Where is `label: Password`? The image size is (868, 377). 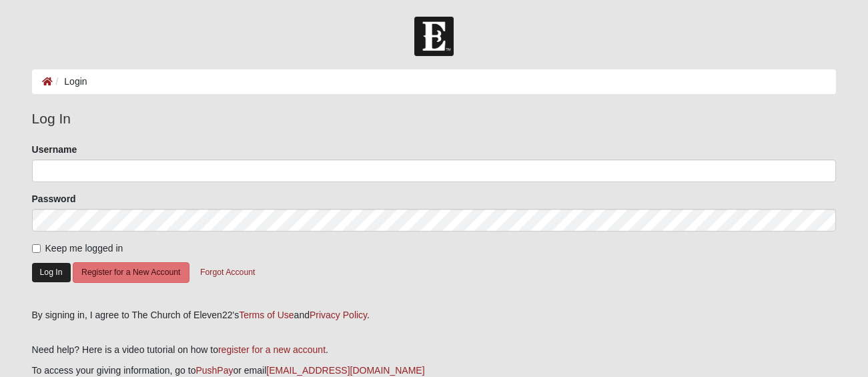 label: Password is located at coordinates (54, 199).